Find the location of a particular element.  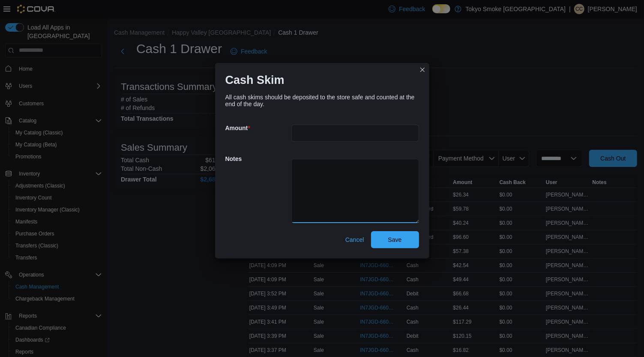

span: Save is located at coordinates (395, 240).